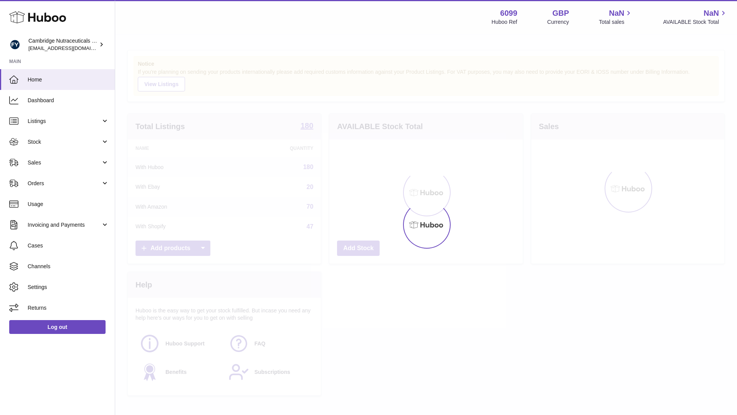  I want to click on span: Home, so click(68, 79).